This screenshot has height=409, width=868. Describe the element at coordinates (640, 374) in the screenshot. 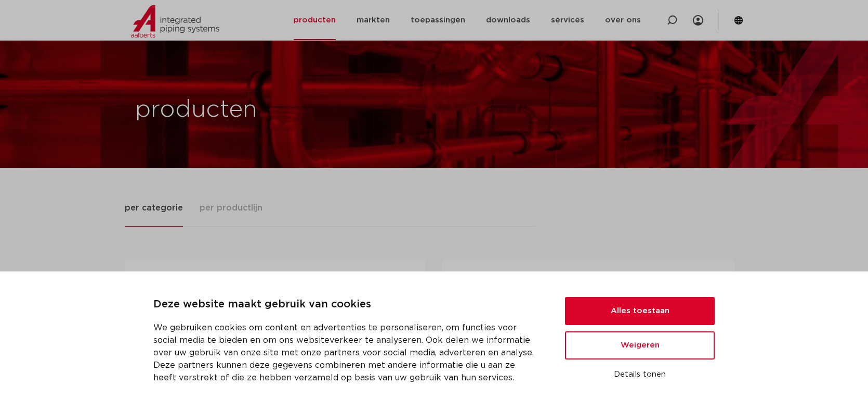

I see `button: Details tonen` at that location.